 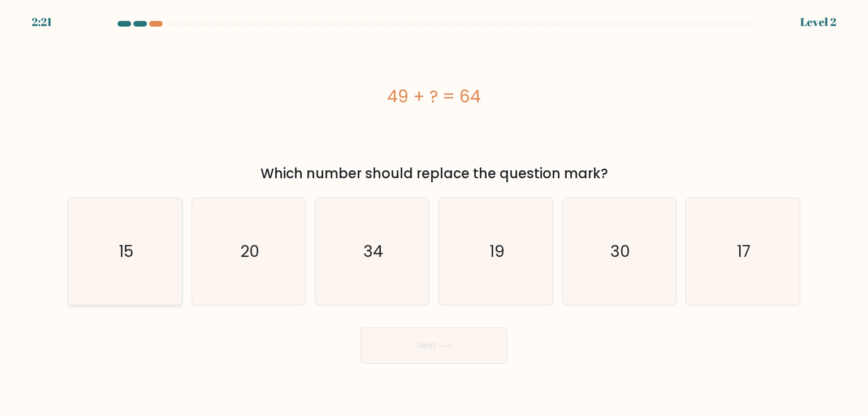 What do you see at coordinates (620, 251) in the screenshot?
I see `text: 30` at bounding box center [620, 251].